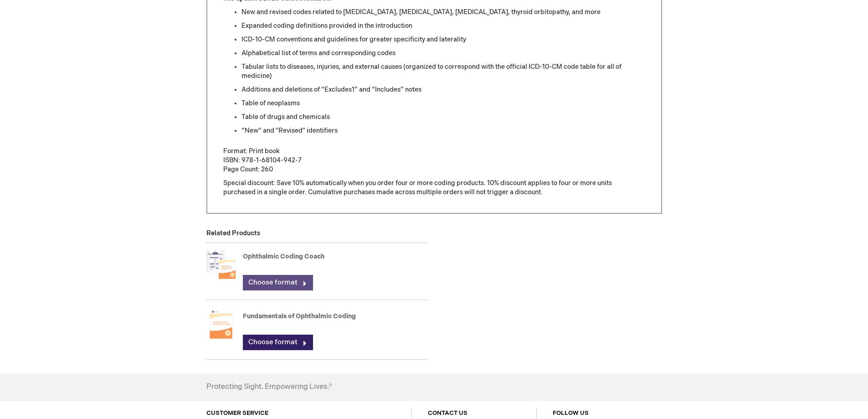  What do you see at coordinates (434, 160) in the screenshot?
I see `p: Format: Print book ISBN: 978-1-68104-942-7 Page Count: 260` at bounding box center [434, 160].